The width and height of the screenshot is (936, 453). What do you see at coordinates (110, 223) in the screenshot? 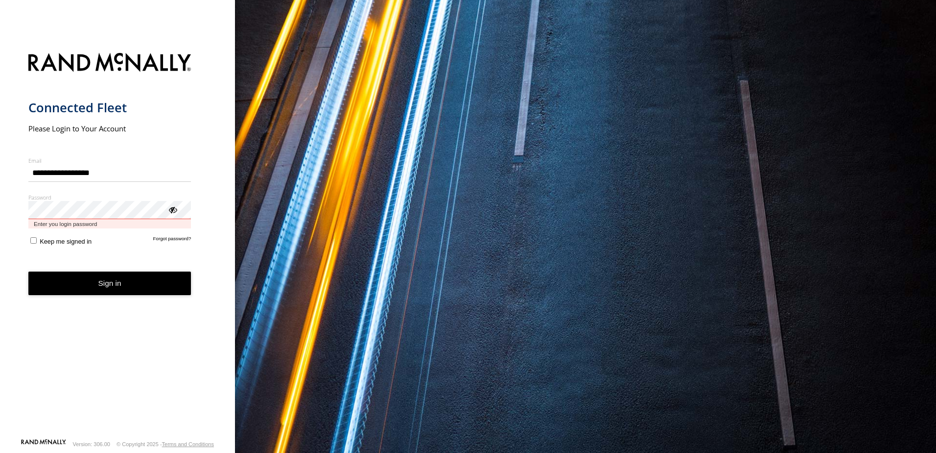
I see `span: Enter you login password` at bounding box center [110, 223].